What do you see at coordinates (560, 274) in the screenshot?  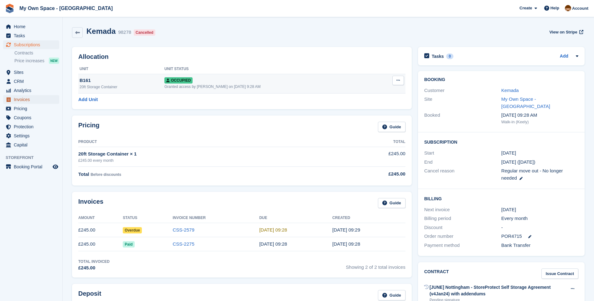 I see `a: Issue Contract` at bounding box center [560, 274].